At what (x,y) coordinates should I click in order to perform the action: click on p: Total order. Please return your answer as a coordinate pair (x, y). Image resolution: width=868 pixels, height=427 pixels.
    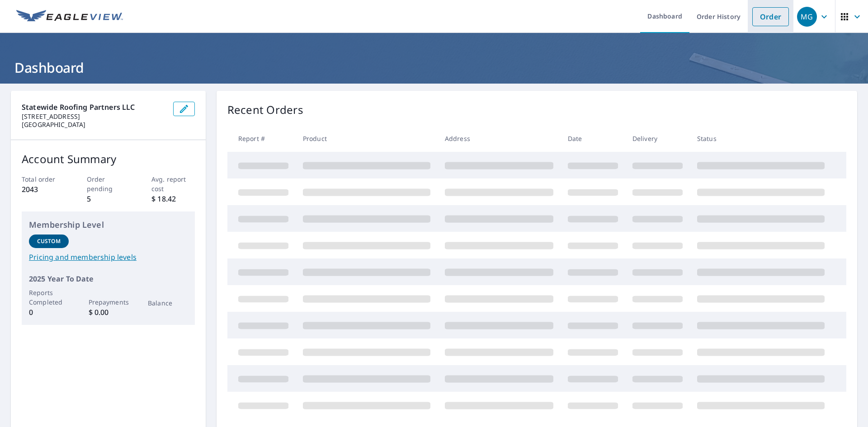
    Looking at the image, I should click on (43, 179).